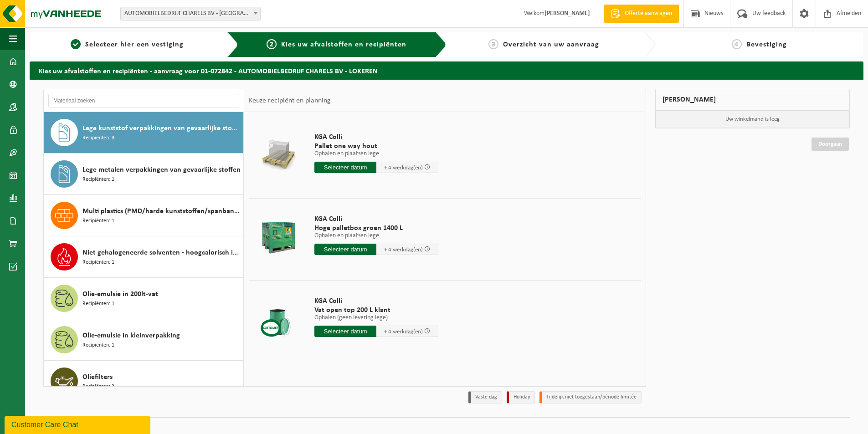  I want to click on a: Offerte aanvragen, so click(641, 13).